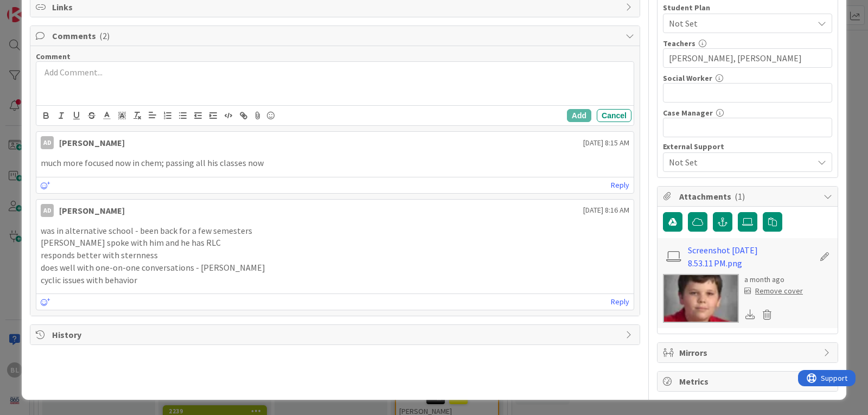 The width and height of the screenshot is (868, 415). Describe the element at coordinates (104, 36) in the screenshot. I see `span: ( 2 )` at that location.